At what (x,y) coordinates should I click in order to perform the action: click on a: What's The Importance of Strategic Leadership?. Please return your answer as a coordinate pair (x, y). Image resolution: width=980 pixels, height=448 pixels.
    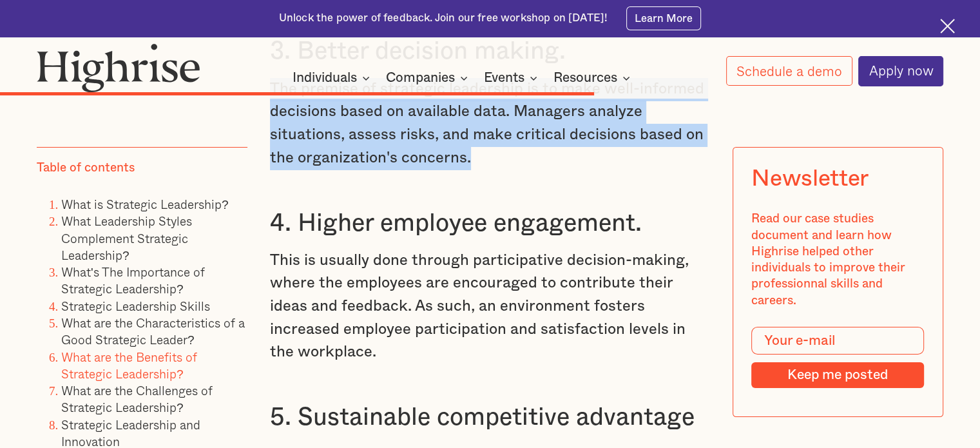
    Looking at the image, I should click on (133, 279).